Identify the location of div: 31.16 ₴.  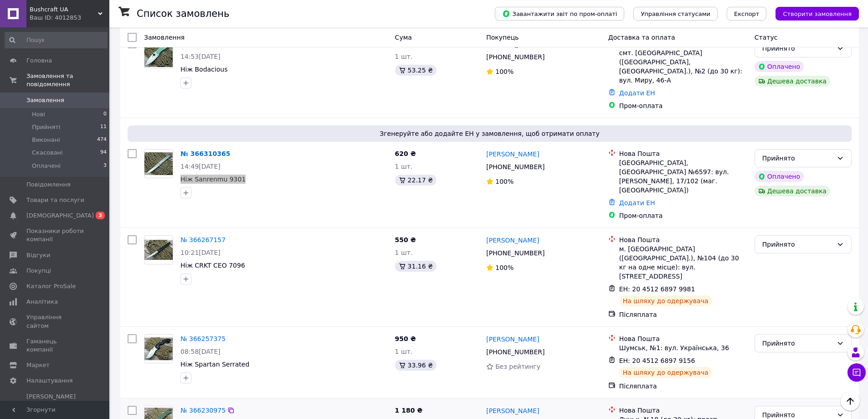
(416, 266).